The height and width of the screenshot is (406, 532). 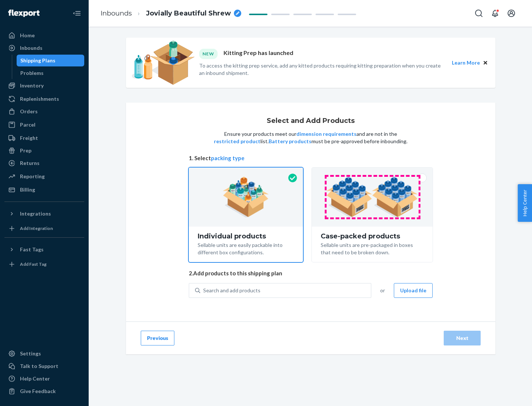 I want to click on div: Sellable units are pre-packaged in boxes that need to be broken down., so click(x=372, y=248).